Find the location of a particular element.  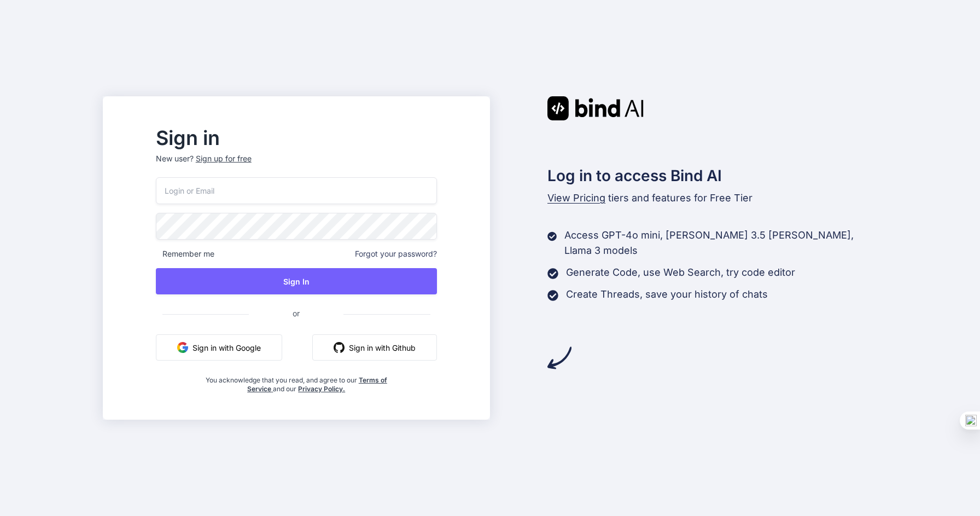

button: Sign in with Github is located at coordinates (375, 347).